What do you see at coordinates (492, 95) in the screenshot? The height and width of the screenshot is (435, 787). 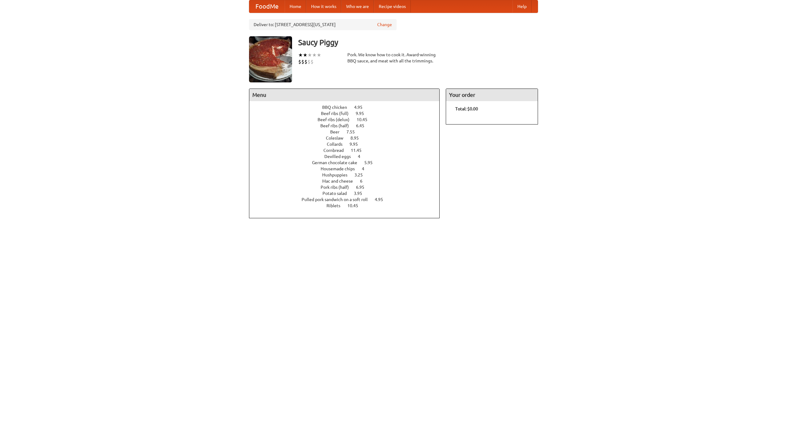 I see `h4: Your order` at bounding box center [492, 95].